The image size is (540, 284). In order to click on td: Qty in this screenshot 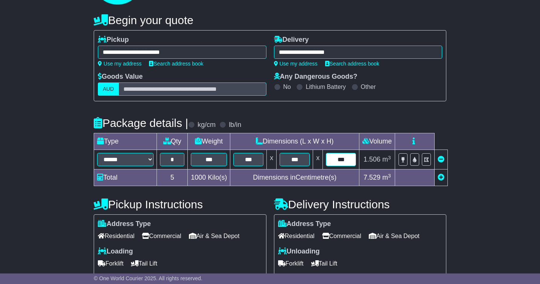, I will do `click(173, 142)`.